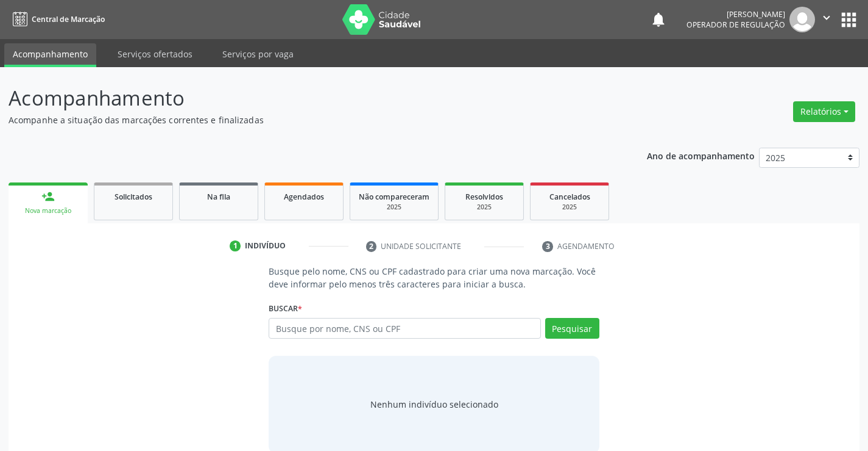  I want to click on button: apps, so click(849, 20).